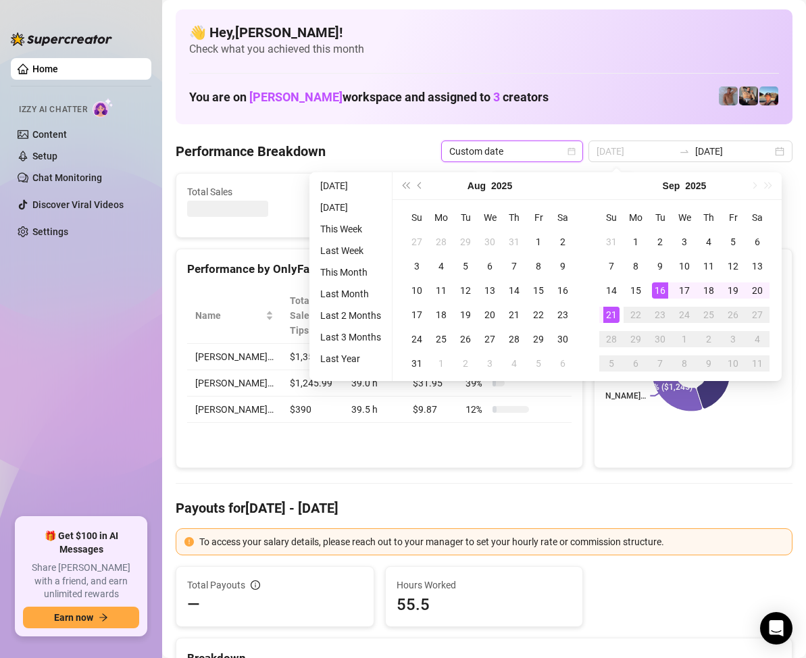 The height and width of the screenshot is (658, 806). What do you see at coordinates (709, 339) in the screenshot?
I see `td: 2025-10-02` at bounding box center [709, 339].